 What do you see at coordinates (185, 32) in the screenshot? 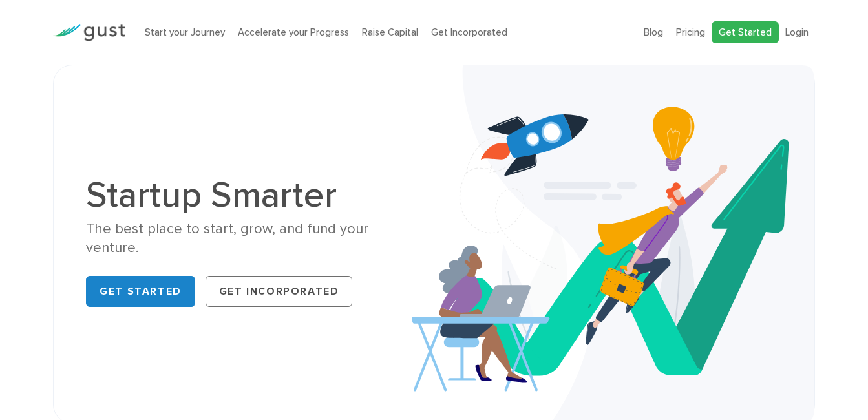
I see `a: Start your Journey` at bounding box center [185, 32].